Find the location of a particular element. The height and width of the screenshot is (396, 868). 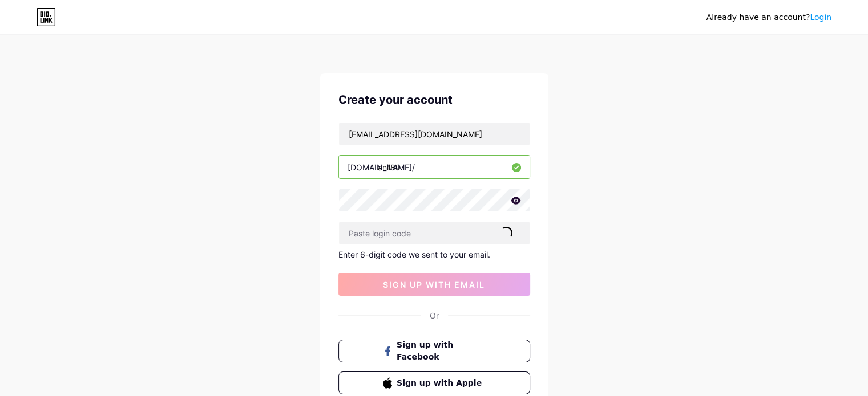

span: Sign up with Facebook is located at coordinates (441, 351).